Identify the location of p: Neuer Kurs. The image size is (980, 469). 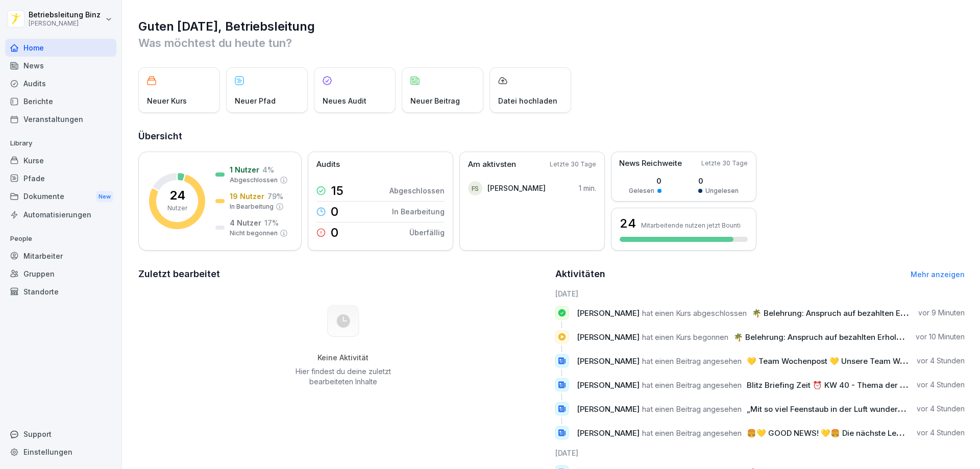
(167, 100).